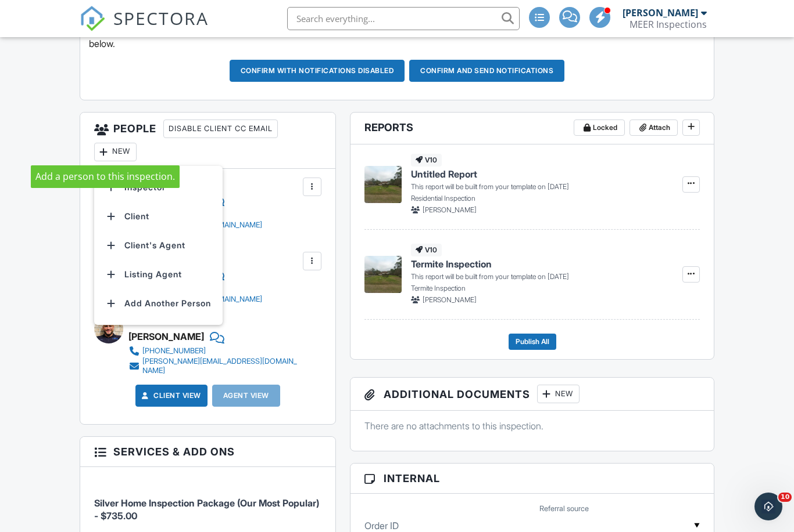 Image resolution: width=794 pixels, height=532 pixels. What do you see at coordinates (208, 141) in the screenshot?
I see `h3: People` at bounding box center [208, 141].